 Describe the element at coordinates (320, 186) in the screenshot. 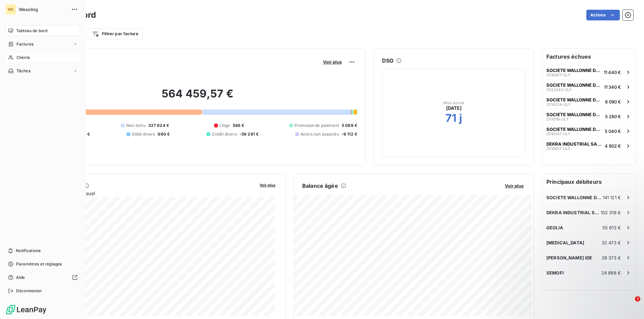

I see `h6: Balance âgée` at that location.